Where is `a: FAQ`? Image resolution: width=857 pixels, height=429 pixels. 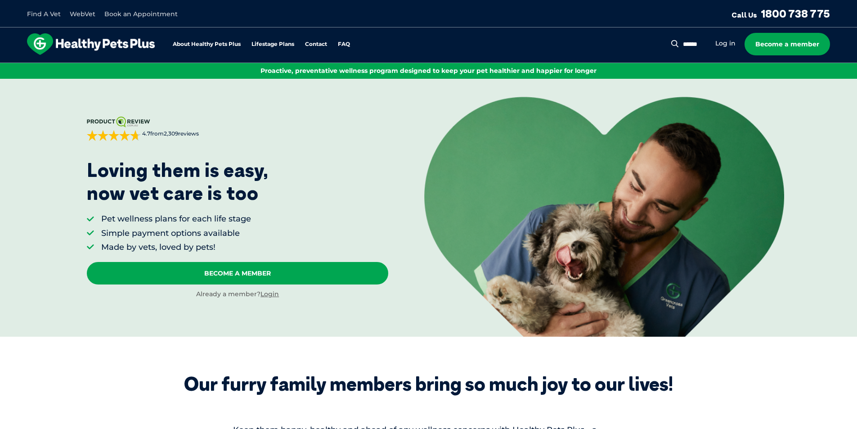 a: FAQ is located at coordinates (344, 44).